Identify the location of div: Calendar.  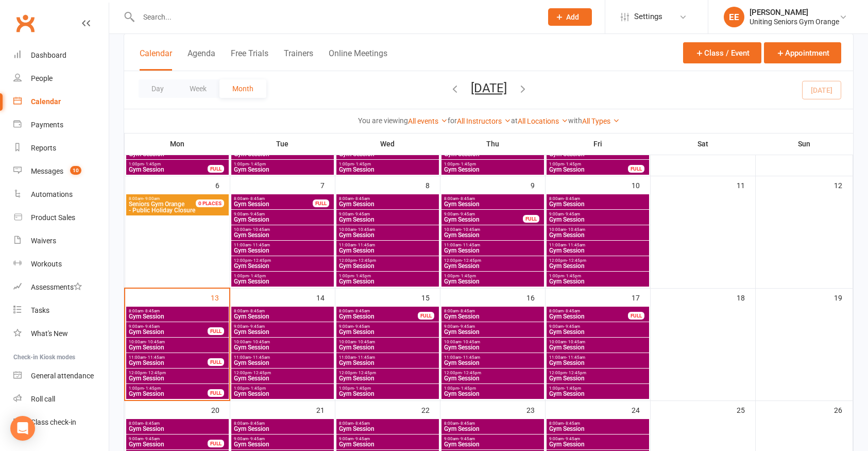
(46, 102).